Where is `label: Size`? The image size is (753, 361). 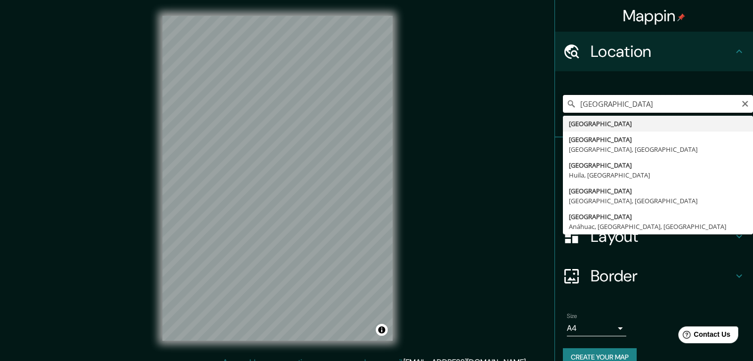 label: Size is located at coordinates (572, 316).